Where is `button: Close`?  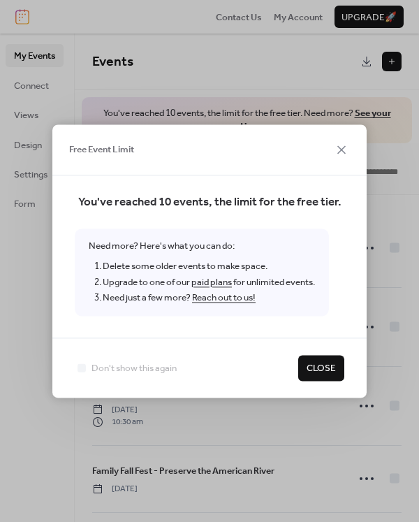 button: Close is located at coordinates (321, 368).